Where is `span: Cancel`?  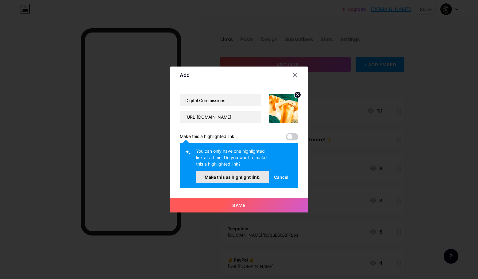 span: Cancel is located at coordinates (281, 177).